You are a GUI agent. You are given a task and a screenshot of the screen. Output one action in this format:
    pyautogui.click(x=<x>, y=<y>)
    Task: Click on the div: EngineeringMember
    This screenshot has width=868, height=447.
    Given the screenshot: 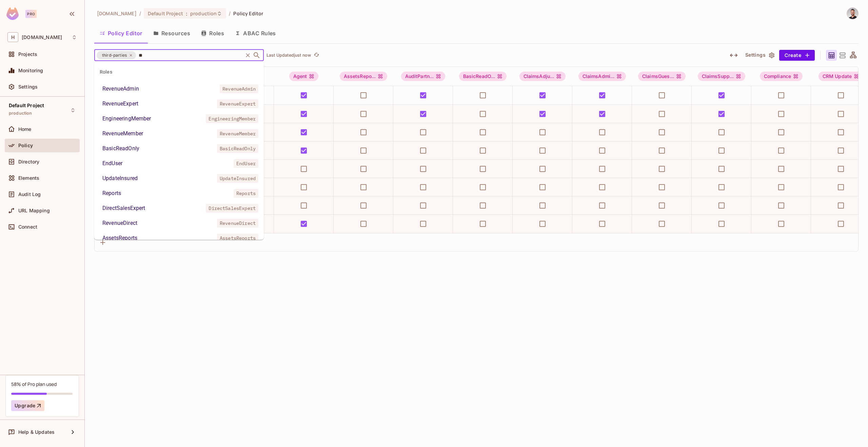 What is the action you would take?
    pyautogui.click(x=127, y=118)
    